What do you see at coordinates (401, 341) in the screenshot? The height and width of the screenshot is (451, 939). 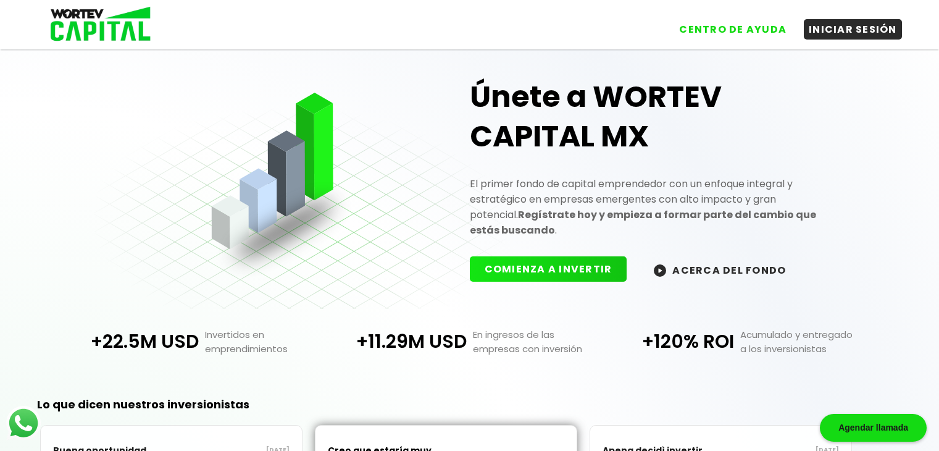 I see `p: +11.29M USD` at bounding box center [401, 341].